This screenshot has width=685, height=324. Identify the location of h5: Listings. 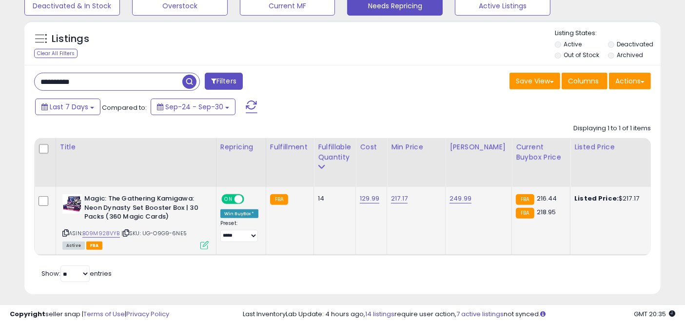
(70, 39).